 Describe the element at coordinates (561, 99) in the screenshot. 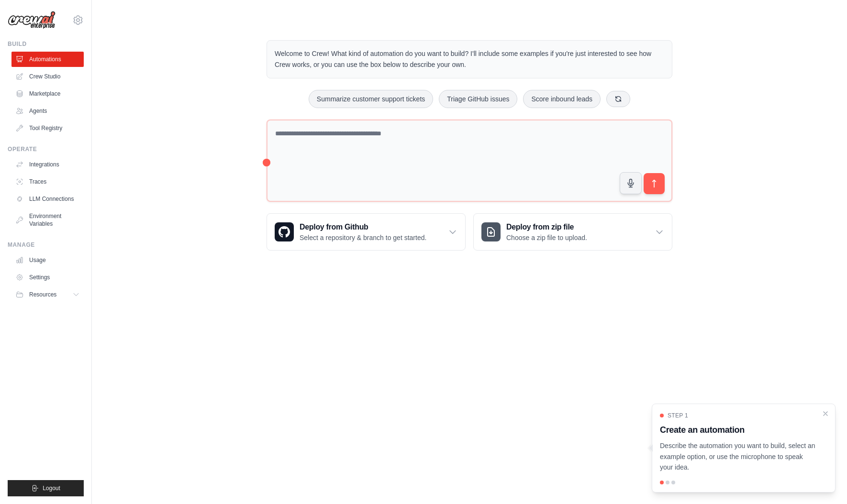

I see `button: Score inbound leads` at that location.